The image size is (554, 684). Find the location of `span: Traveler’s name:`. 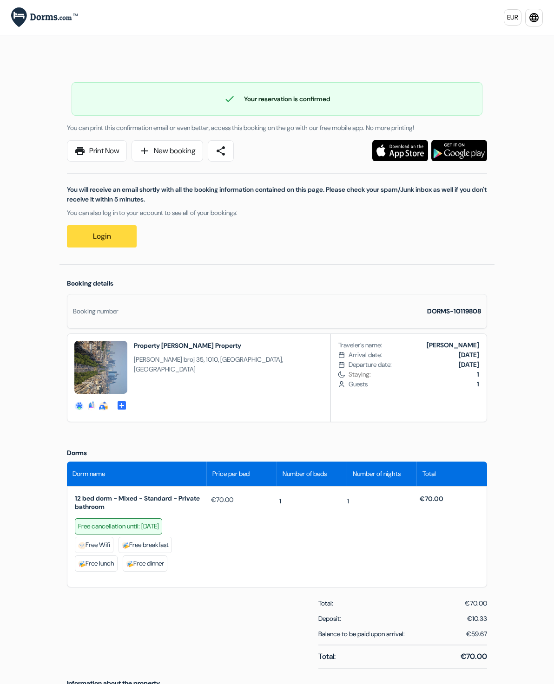

span: Traveler’s name: is located at coordinates (360, 345).